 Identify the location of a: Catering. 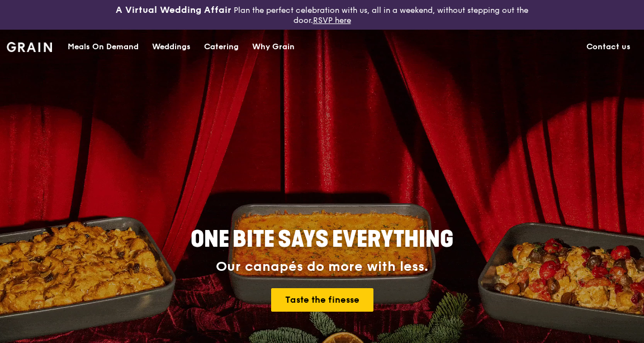
(221, 47).